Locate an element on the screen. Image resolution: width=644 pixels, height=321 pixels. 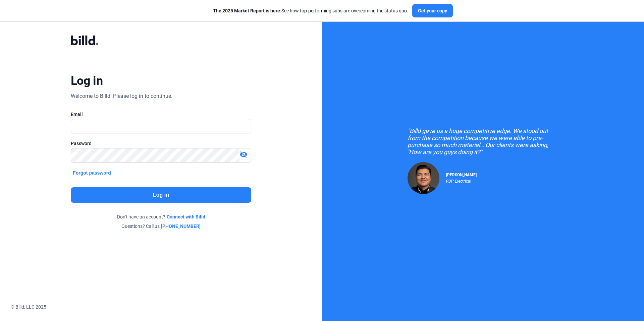
div: Don't have an account? is located at coordinates (161, 217).